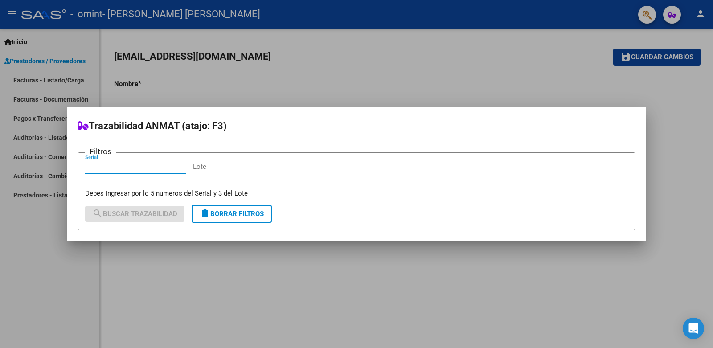 This screenshot has height=348, width=713. Describe the element at coordinates (100, 151) in the screenshot. I see `h3: Filtros` at that location.